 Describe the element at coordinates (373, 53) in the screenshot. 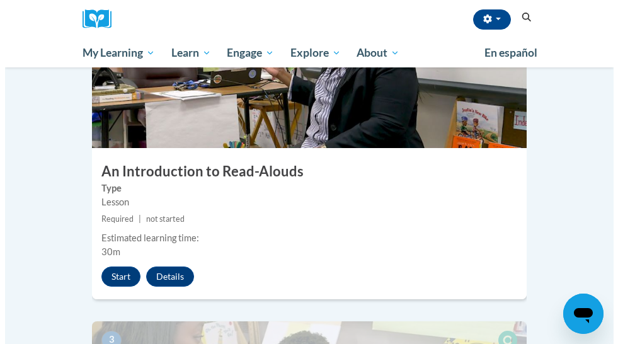

I see `span: About` at that location.